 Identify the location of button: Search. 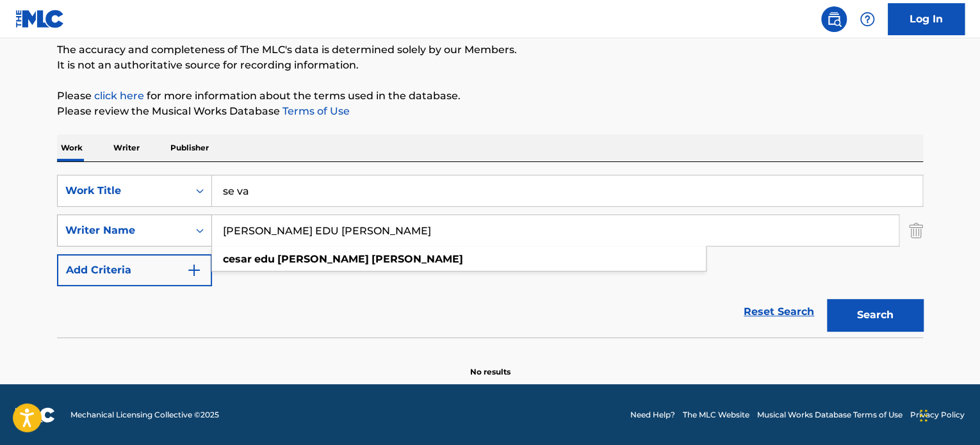
(875, 315).